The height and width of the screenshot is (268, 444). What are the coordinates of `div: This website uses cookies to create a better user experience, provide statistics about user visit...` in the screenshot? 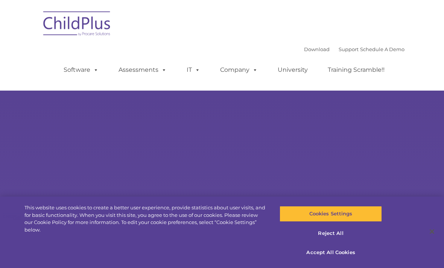 It's located at (145, 219).